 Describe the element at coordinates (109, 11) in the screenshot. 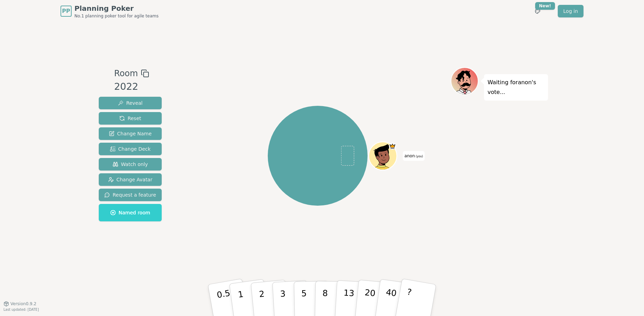

I see `a: PPPlanning PokerNo.1 planning poker tool for agile teams` at that location.